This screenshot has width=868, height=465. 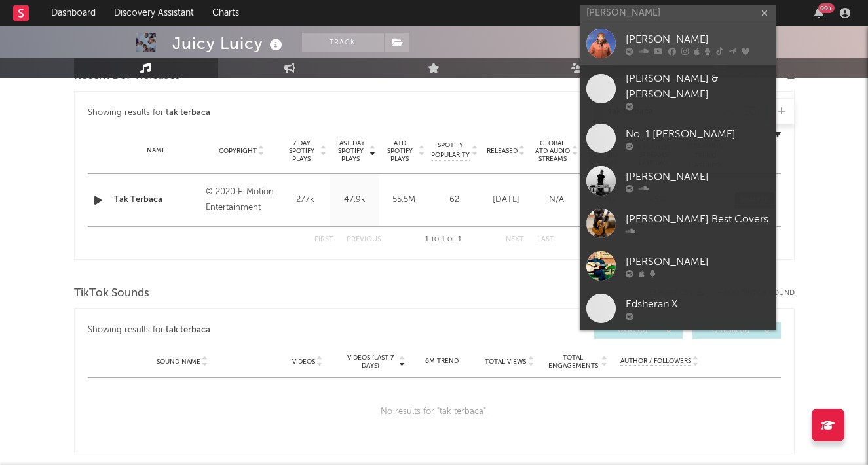 I want to click on button: Track, so click(x=343, y=42).